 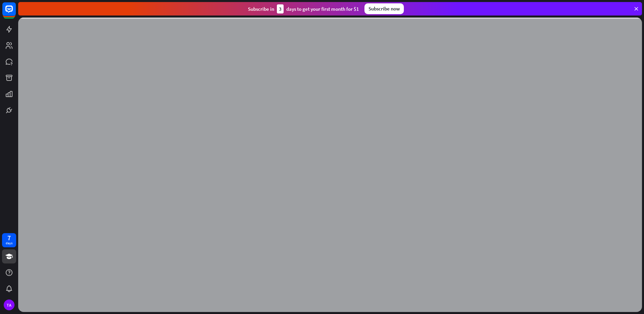 What do you see at coordinates (9, 241) in the screenshot?
I see `a: 7 days` at bounding box center [9, 241].